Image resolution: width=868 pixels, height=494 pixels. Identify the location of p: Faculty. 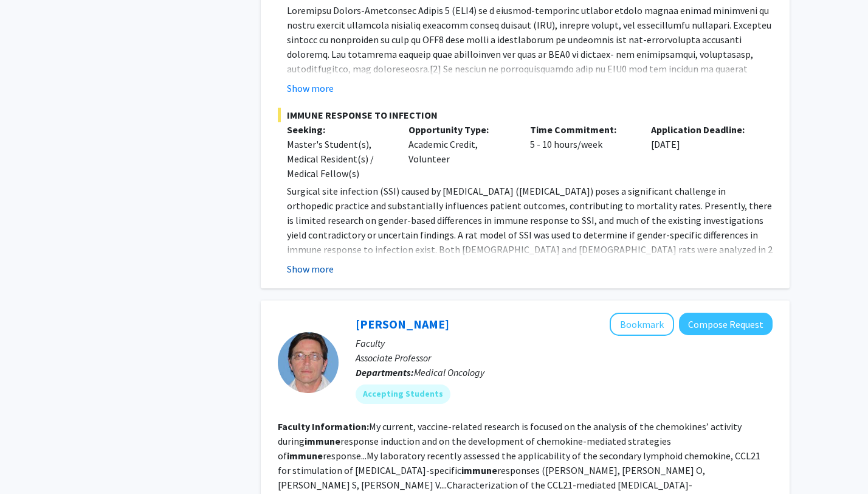
(564, 343).